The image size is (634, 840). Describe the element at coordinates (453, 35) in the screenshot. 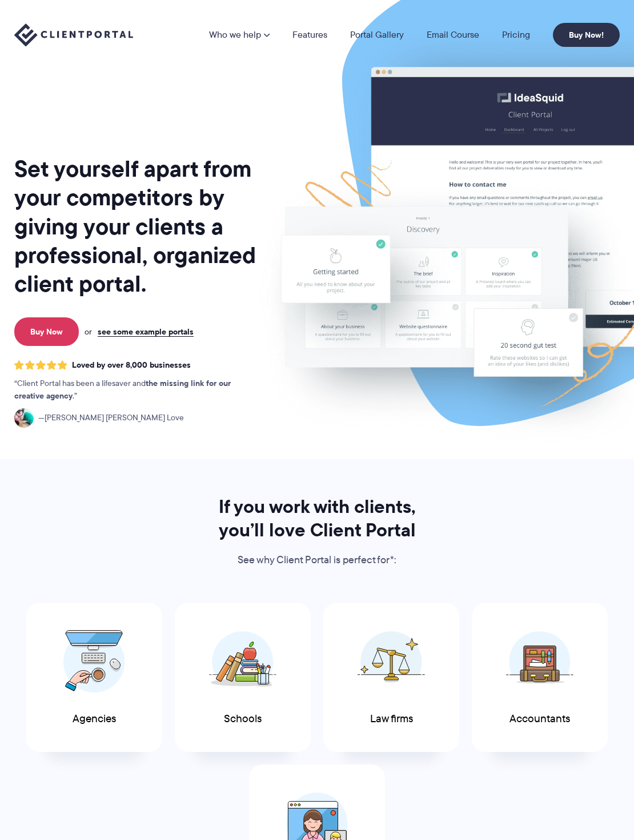

I see `span: Email Course` at that location.